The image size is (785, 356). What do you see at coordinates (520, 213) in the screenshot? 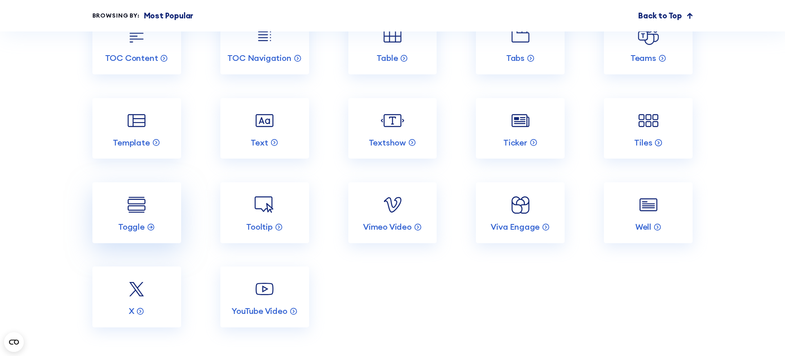
I see `a: Viva Engage` at bounding box center [520, 213].